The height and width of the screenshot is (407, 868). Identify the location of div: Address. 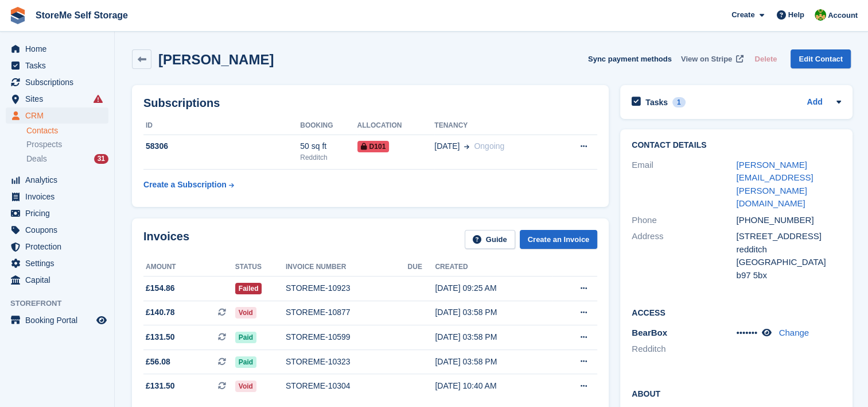
(684, 255).